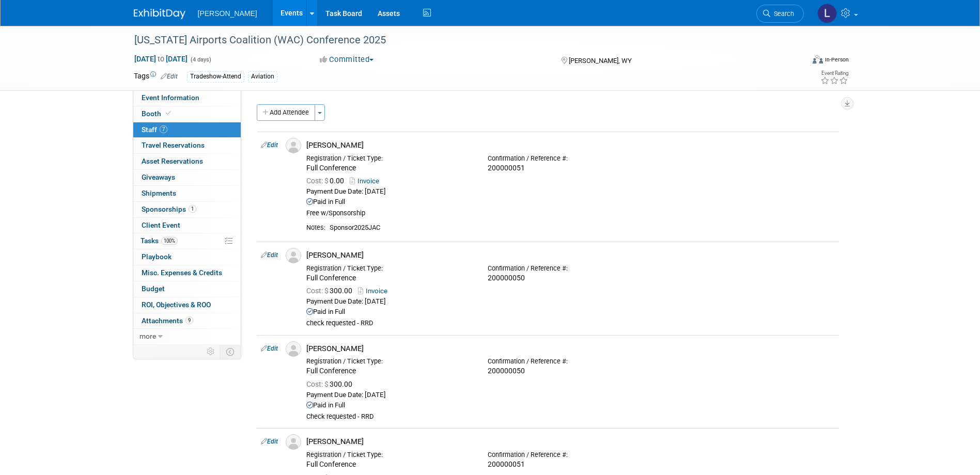  Describe the element at coordinates (187, 226) in the screenshot. I see `a: Client Event` at that location.